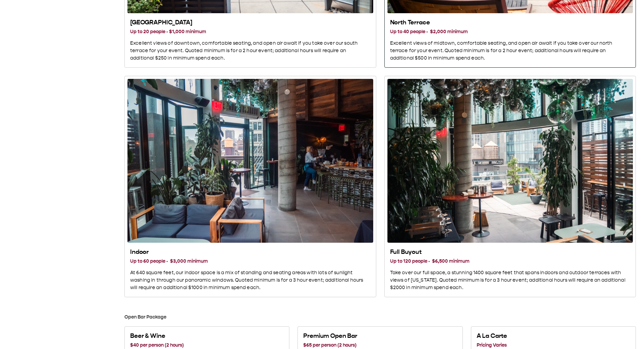 This screenshot has height=349, width=644. I want to click on h2: Indoor, so click(250, 252).